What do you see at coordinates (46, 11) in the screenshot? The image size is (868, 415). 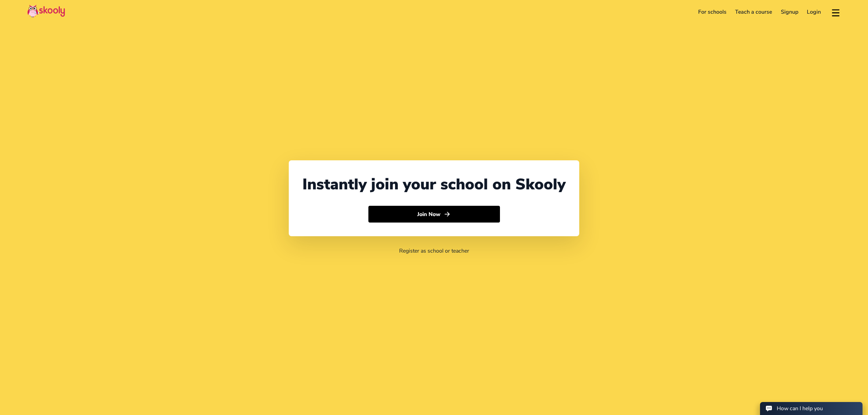 I see `img: Skooly` at bounding box center [46, 11].